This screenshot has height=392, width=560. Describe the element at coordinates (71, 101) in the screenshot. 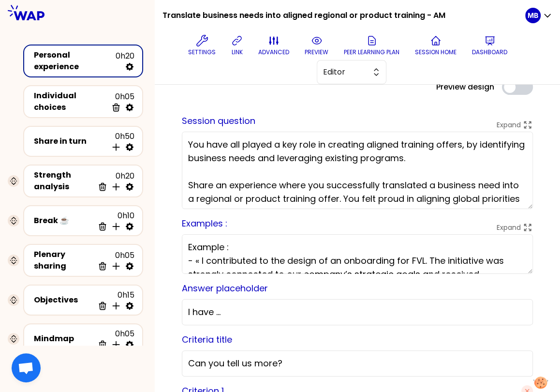

I see `div: Individual choices` at that location.